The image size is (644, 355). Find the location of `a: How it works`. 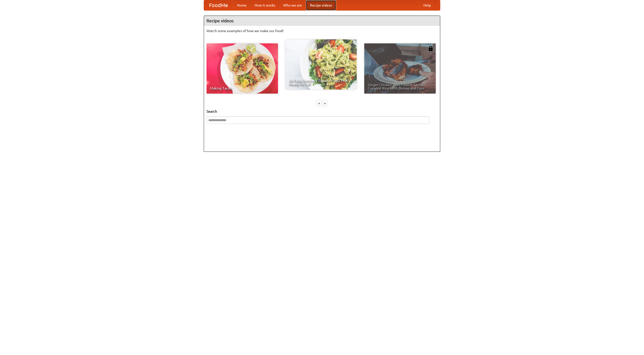

a: How it works is located at coordinates (265, 5).